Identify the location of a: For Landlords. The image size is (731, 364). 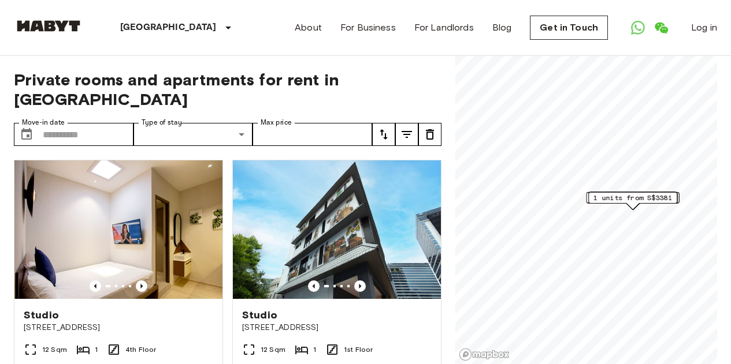
(444, 28).